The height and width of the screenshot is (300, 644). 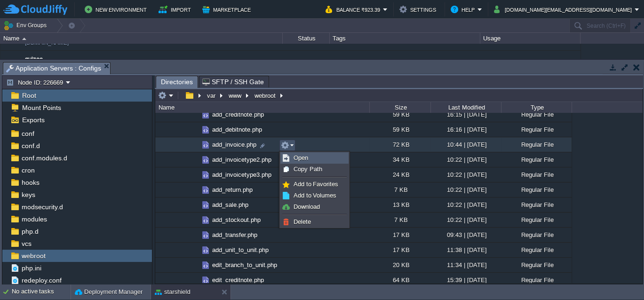 I want to click on a: redeploy.conf, so click(x=42, y=280).